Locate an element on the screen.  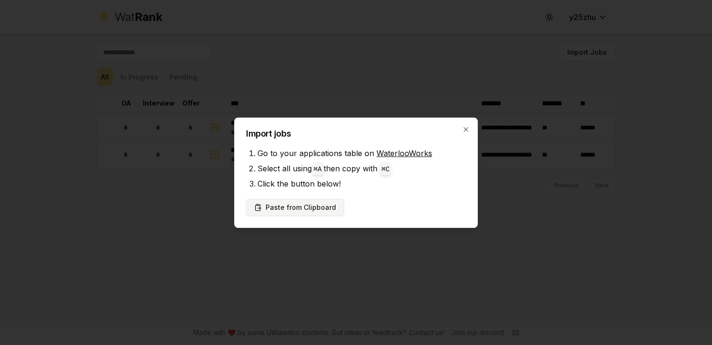
li: Go to your applications table on is located at coordinates (362, 153).